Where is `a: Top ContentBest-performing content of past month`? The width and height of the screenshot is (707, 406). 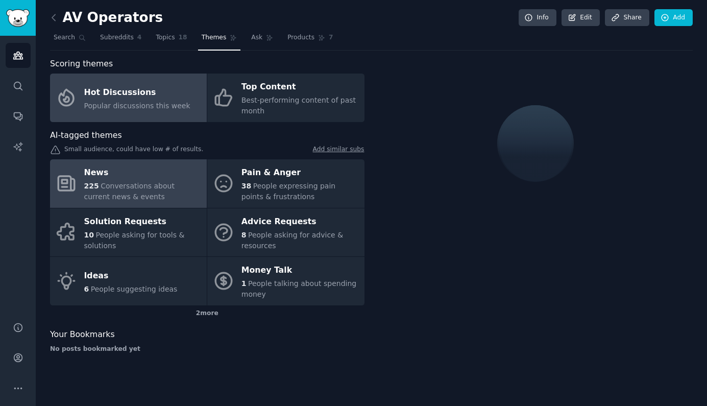
a: Top ContentBest-performing content of past month is located at coordinates (285, 98).